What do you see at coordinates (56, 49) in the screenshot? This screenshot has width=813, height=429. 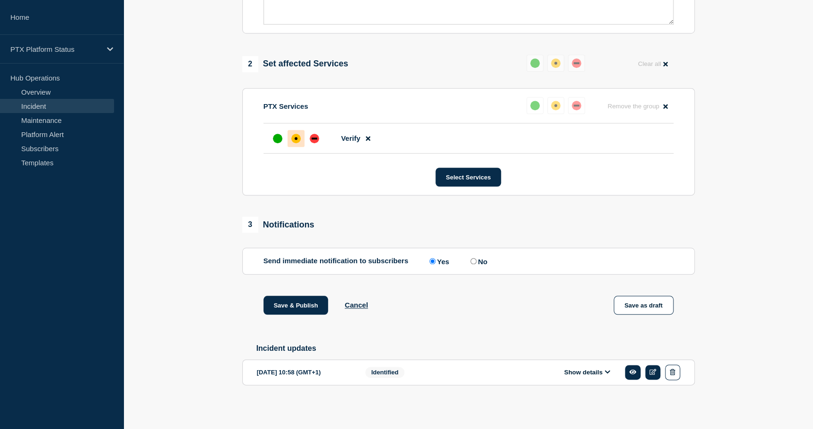 I see `p: PTX Platform Status` at bounding box center [56, 49].